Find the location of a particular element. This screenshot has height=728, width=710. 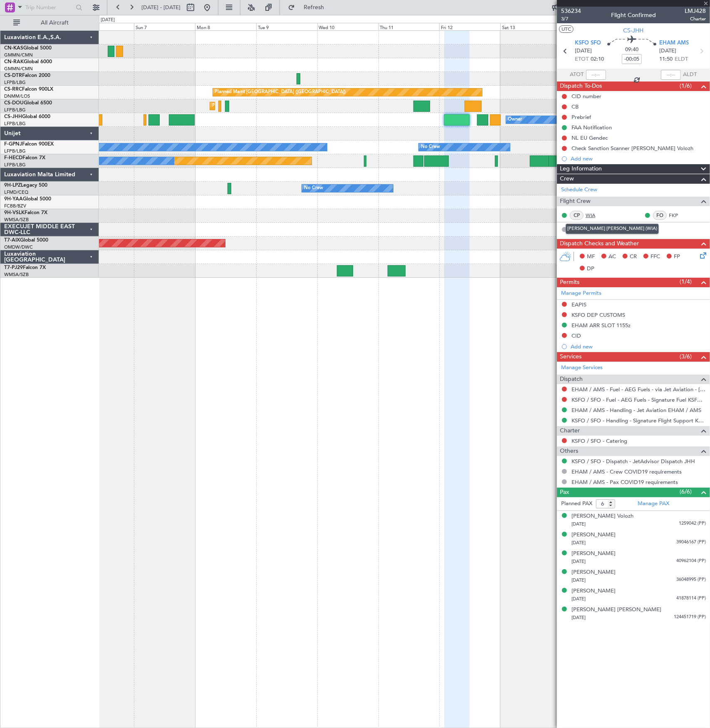

input: Trip Number is located at coordinates (49, 8).